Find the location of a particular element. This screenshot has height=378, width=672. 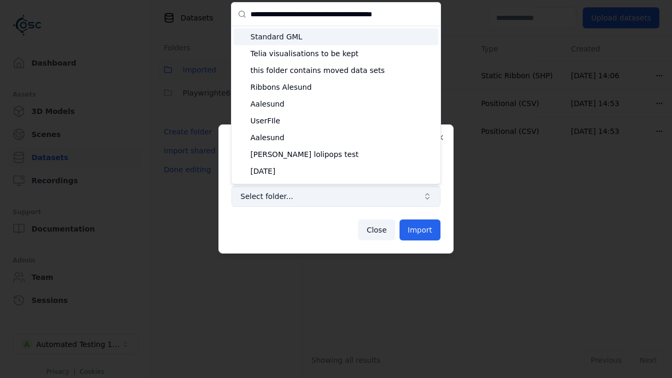

div: Suggestions is located at coordinates (336, 105).